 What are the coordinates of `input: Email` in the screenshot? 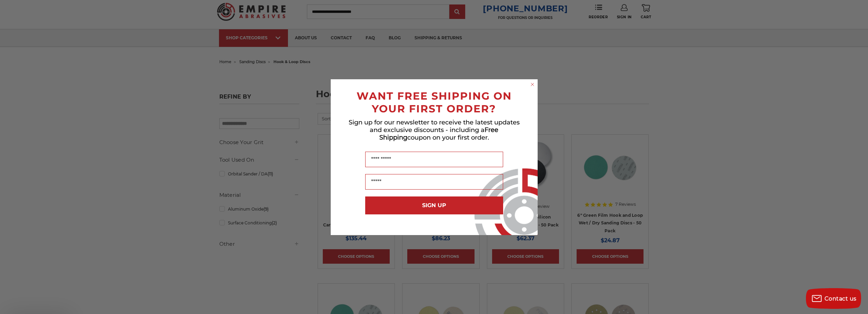 It's located at (434, 182).